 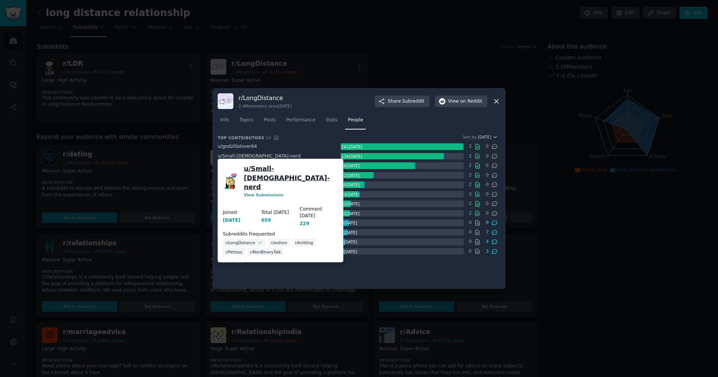 What do you see at coordinates (461, 102) in the screenshot?
I see `a: Viewon Reddit` at bounding box center [461, 102].